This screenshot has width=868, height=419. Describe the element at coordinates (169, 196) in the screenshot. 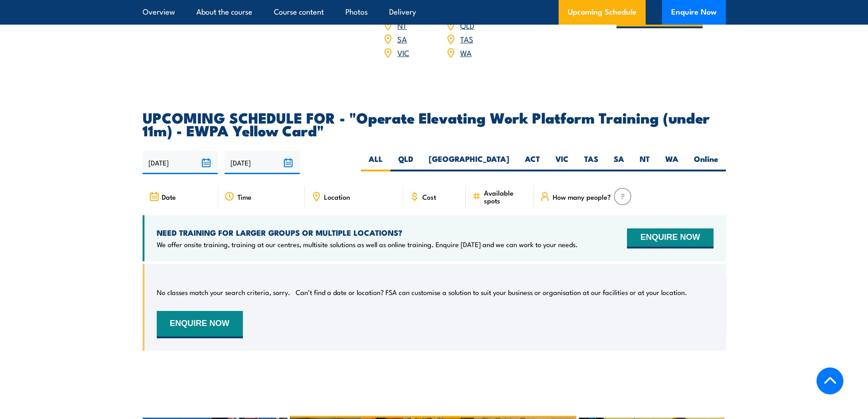

I see `span: Date` at that location.